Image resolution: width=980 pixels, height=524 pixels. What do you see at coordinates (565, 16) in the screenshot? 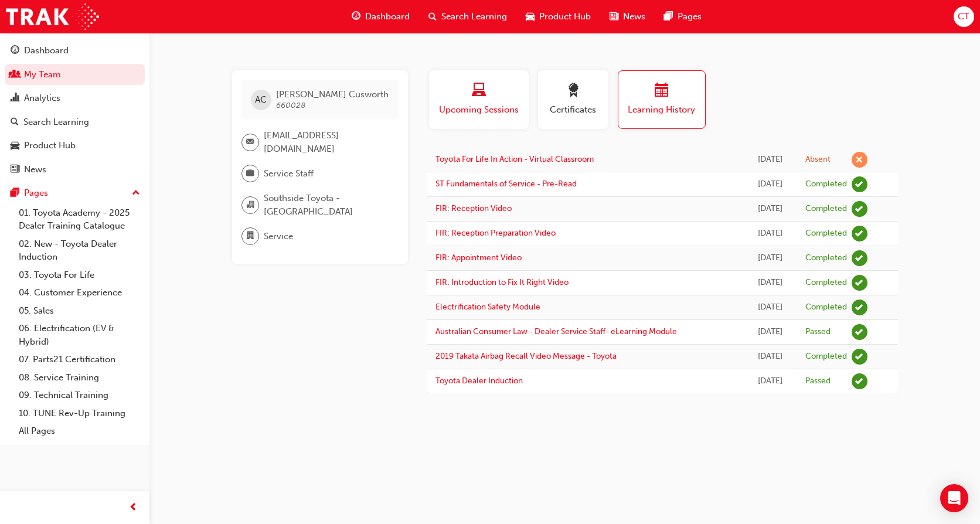
I see `span: Product Hub` at bounding box center [565, 16].